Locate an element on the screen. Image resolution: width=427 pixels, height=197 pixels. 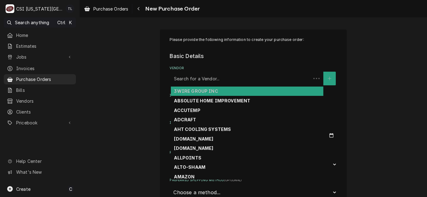
p: Please provide the following information to create your purchase order: is located at coordinates (253, 40).